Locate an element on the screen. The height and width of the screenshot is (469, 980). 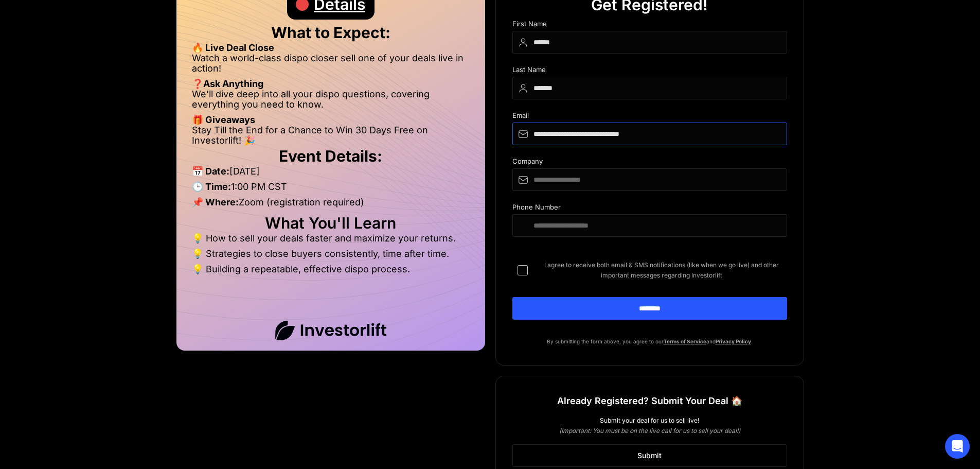
div: Submit your deal for us to sell live! is located at coordinates (650, 420).